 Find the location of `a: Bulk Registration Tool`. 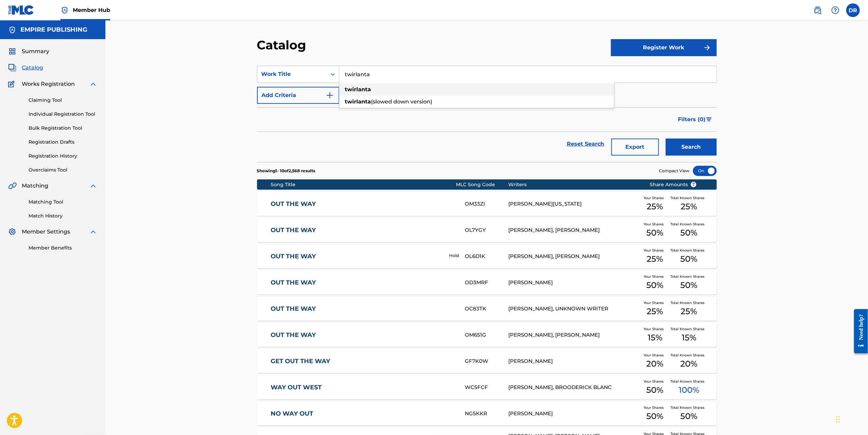

a: Bulk Registration Tool is located at coordinates (63, 128).